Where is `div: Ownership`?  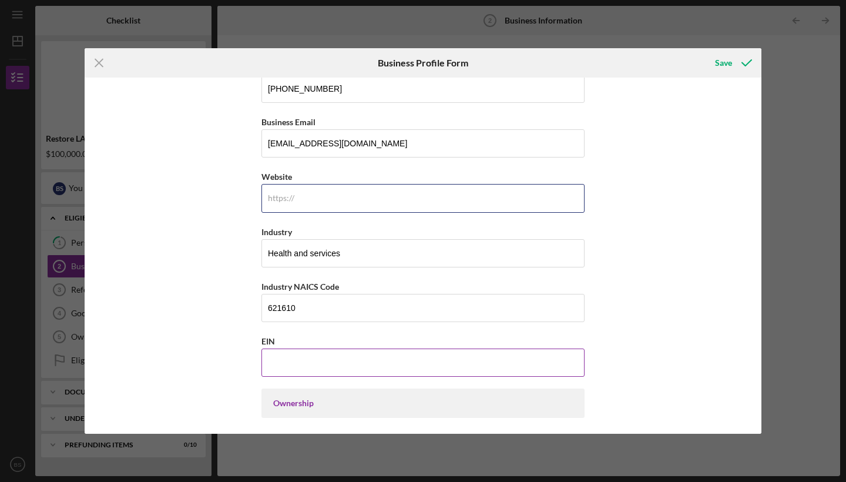
div: Ownership is located at coordinates (423, 403).